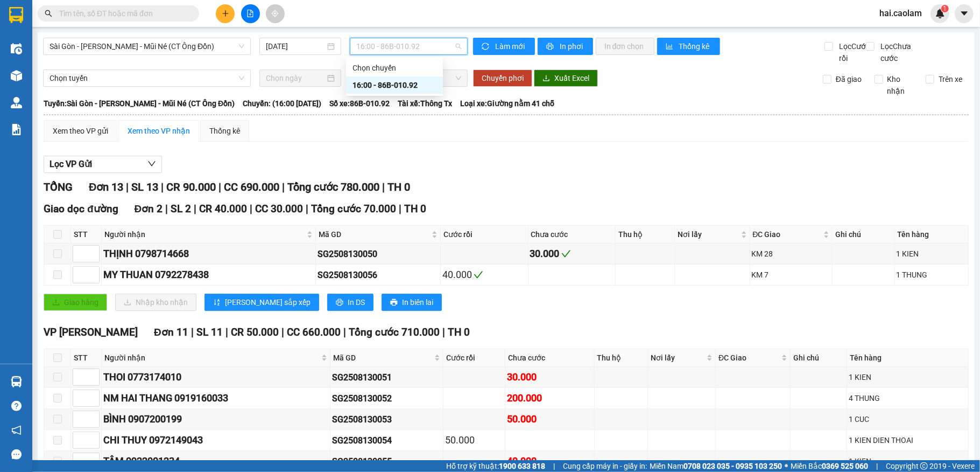  What do you see at coordinates (572, 46) in the screenshot?
I see `span: In phơi` at bounding box center [572, 46].